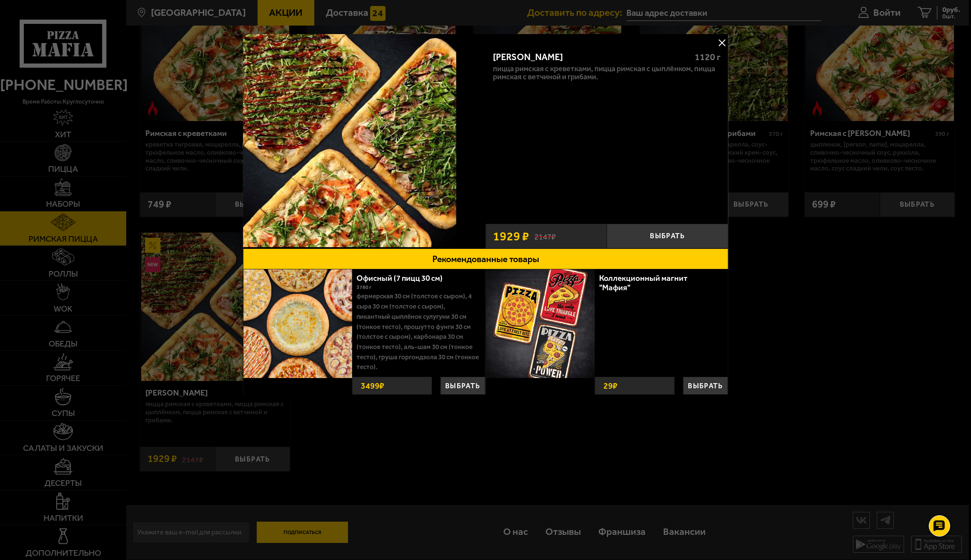 The height and width of the screenshot is (560, 971). I want to click on span: 1120 г, so click(707, 57).